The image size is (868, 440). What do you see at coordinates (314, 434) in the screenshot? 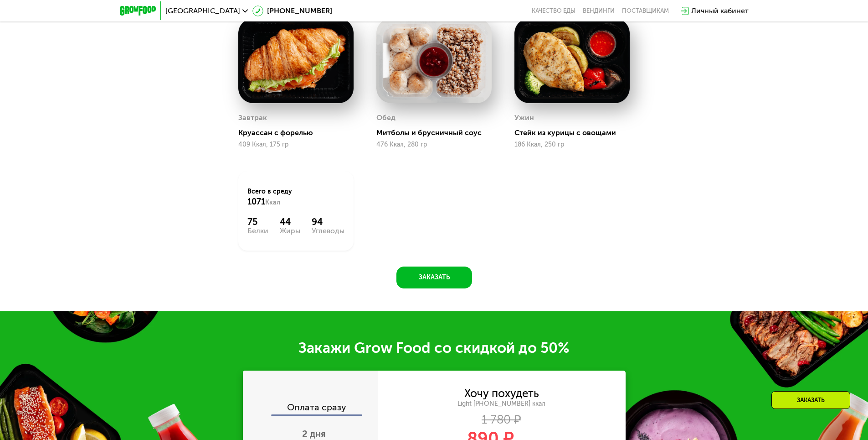
I see `span: 2 дня` at bounding box center [314, 434].